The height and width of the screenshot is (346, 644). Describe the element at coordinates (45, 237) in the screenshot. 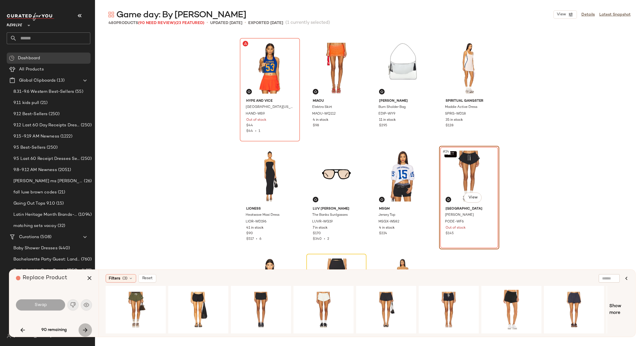

I see `span: (508)` at that location.